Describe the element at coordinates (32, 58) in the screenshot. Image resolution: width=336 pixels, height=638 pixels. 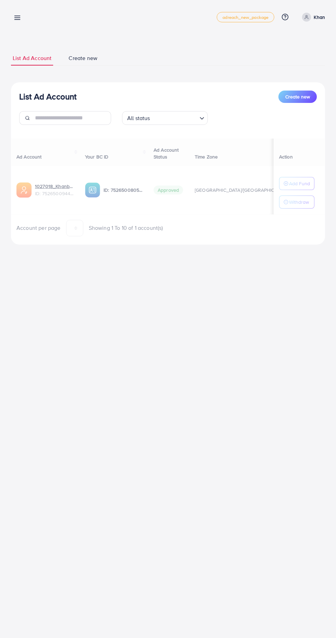
I see `span: List Ad Account` at that location.